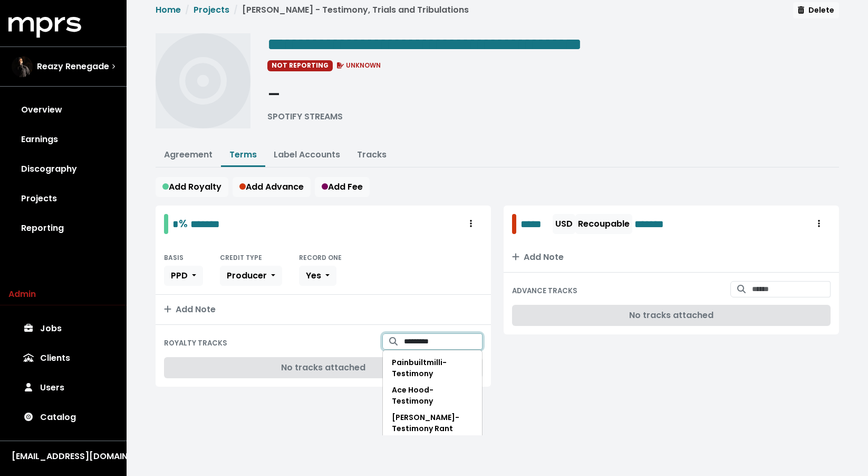 The image size is (868, 476). I want to click on span: Recoupable, so click(604, 223).